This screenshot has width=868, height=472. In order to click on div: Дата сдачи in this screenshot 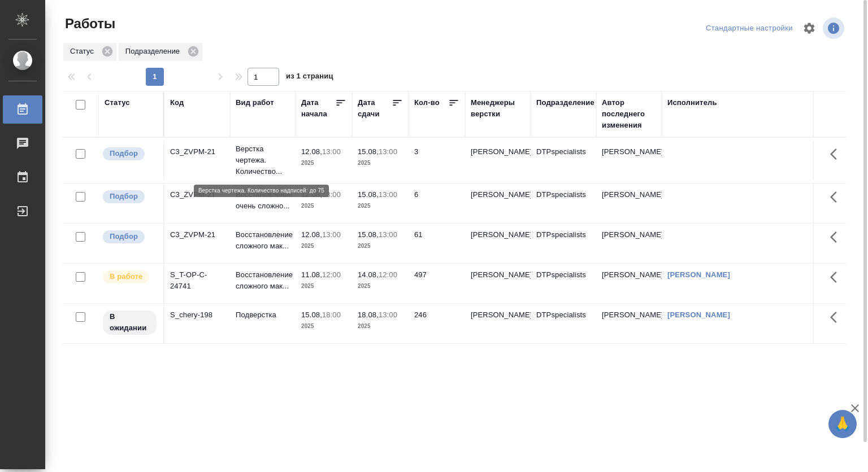, I will do `click(374, 109)`.